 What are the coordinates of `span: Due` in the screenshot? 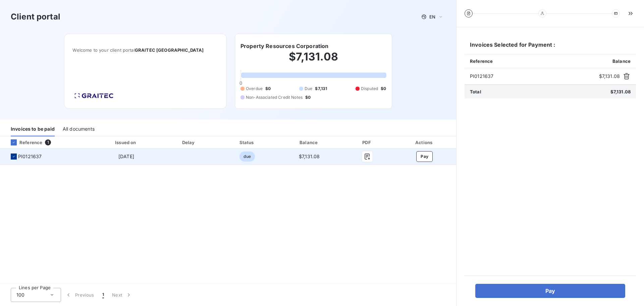 It's located at (309, 89).